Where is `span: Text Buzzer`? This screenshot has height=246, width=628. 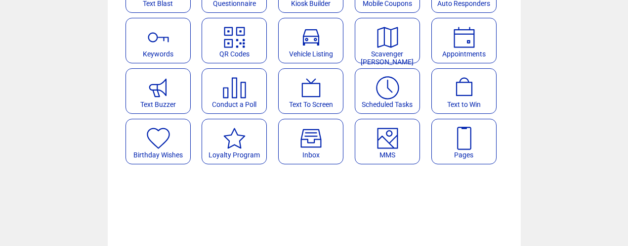
span: Text Buzzer is located at coordinates (158, 104).